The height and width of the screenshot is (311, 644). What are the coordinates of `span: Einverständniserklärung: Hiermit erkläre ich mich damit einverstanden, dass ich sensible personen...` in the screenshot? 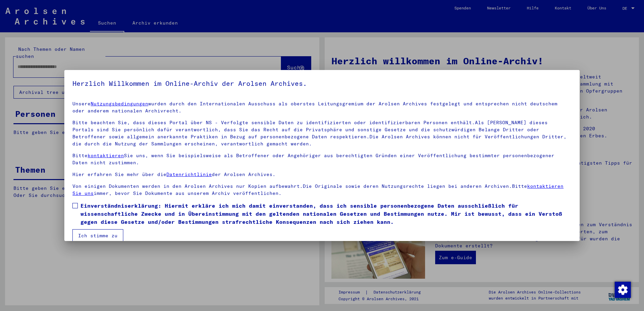 It's located at (326, 214).